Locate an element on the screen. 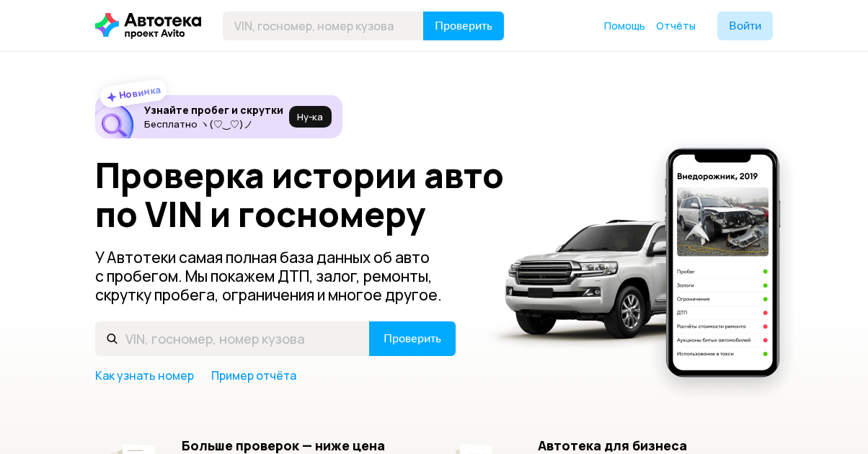 The width and height of the screenshot is (868, 454). span: Отчёты is located at coordinates (675, 25).